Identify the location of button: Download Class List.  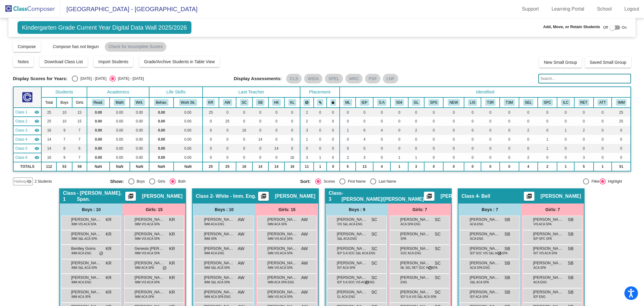
(63, 62).